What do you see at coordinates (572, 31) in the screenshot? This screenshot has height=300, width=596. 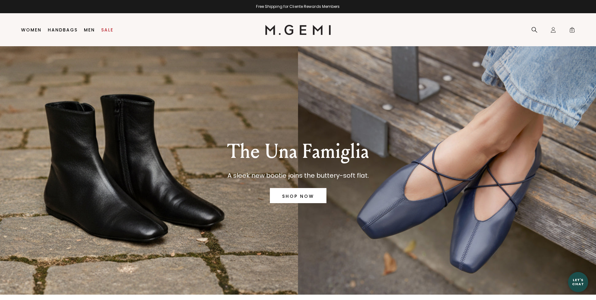 I see `span: 0` at bounding box center [572, 31].